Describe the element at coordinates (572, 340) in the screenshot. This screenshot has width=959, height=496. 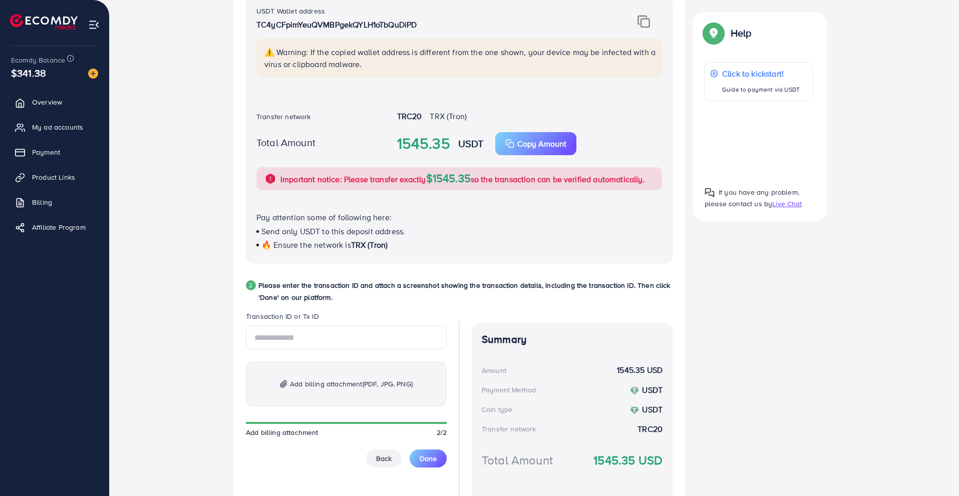
I see `h4: Summary` at that location.